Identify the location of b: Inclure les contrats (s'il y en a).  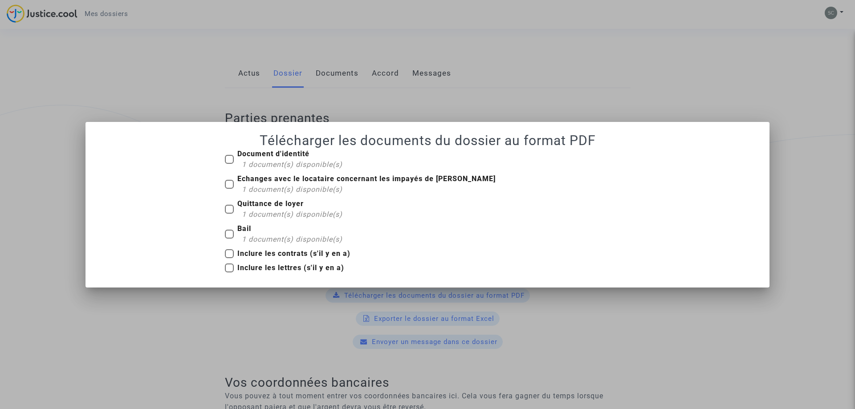
(294, 253).